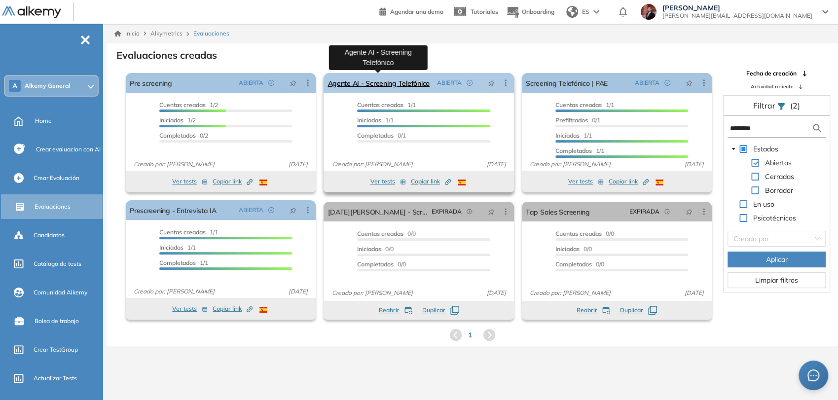 The image size is (838, 400). Describe the element at coordinates (772, 86) in the screenshot. I see `span: Actividad reciente` at that location.